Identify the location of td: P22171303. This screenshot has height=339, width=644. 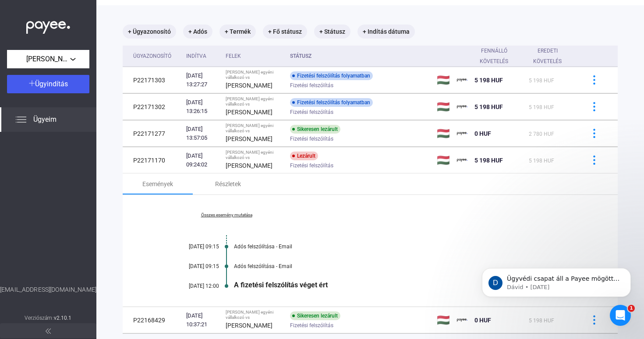
(152, 80).